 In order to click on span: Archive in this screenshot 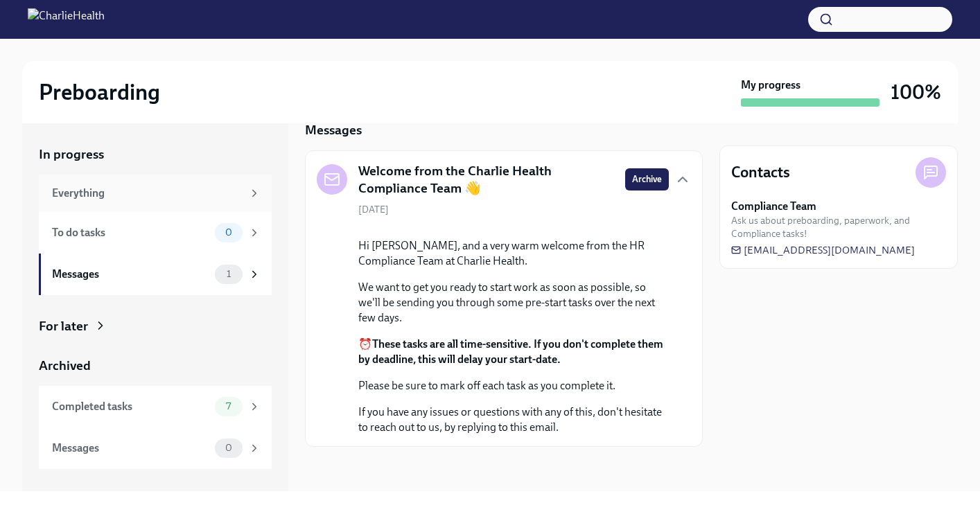, I will do `click(646, 179)`.